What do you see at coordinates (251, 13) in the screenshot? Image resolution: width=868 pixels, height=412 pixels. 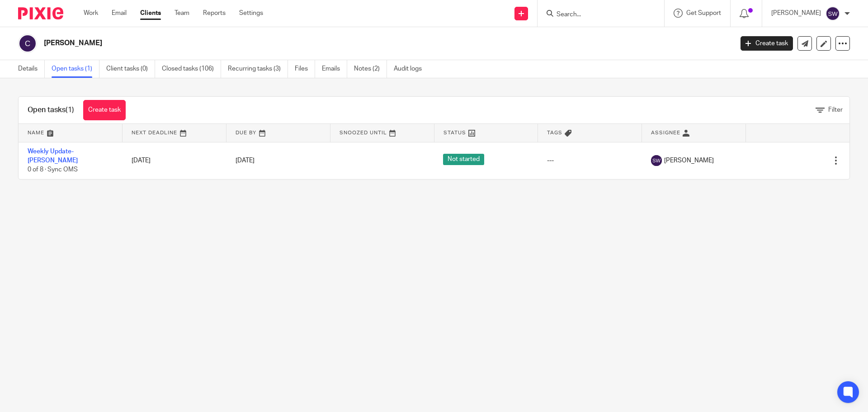 I see `a: Settings` at bounding box center [251, 13].